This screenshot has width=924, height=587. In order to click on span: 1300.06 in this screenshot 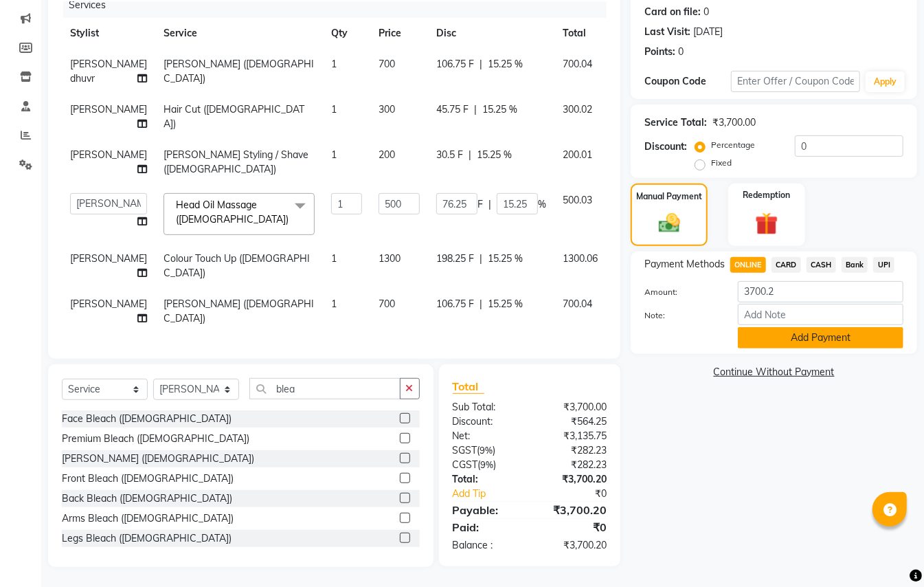, I will do `click(580, 259)`.